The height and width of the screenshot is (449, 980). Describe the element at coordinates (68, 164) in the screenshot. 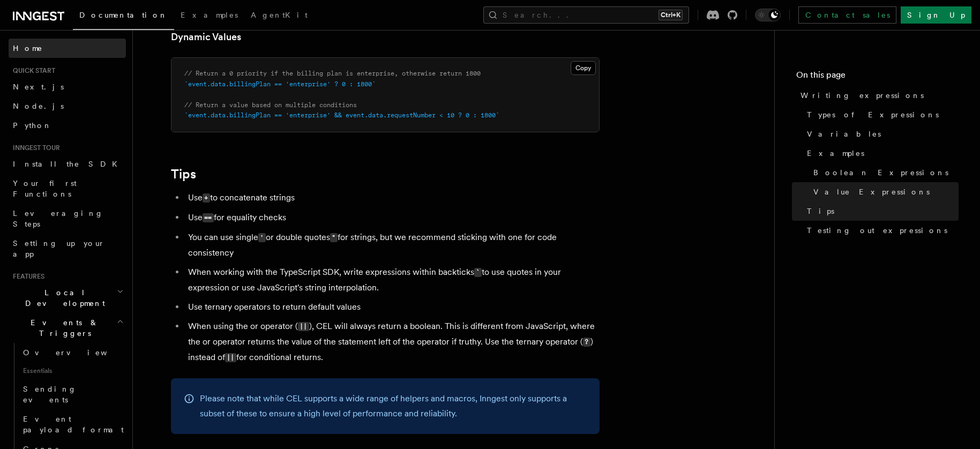

I see `span: Install the SDK` at that location.